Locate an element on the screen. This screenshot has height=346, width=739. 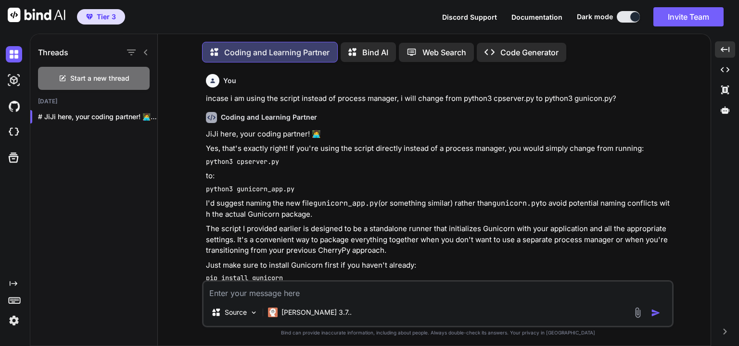
code: python3 gunicorn_app.py is located at coordinates (250, 189).